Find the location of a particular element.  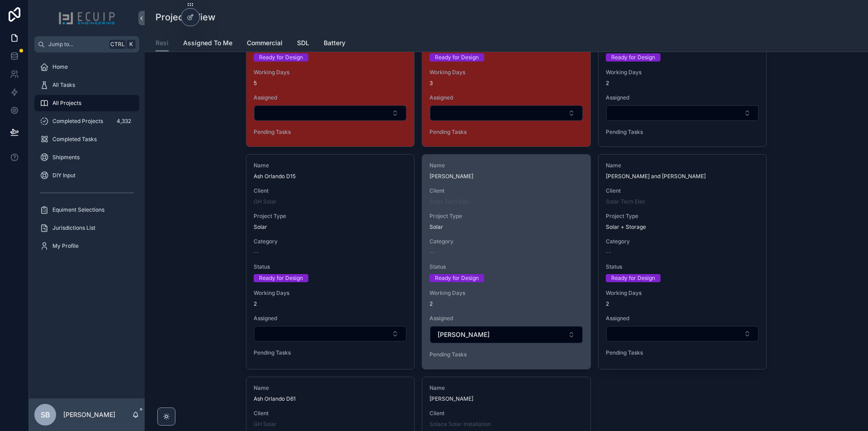

span: Ash Orlando D15 is located at coordinates (330, 177).